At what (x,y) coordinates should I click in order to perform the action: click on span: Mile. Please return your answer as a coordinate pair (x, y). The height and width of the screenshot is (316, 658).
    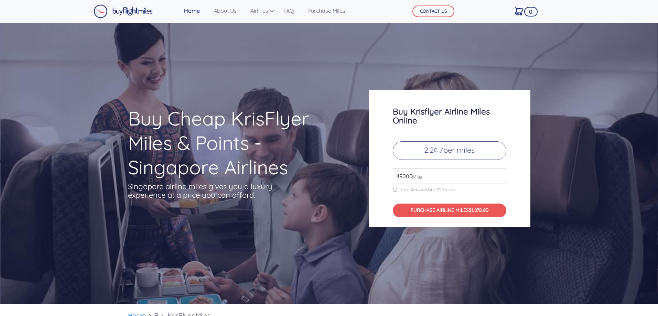
    Looking at the image, I should click on (415, 177).